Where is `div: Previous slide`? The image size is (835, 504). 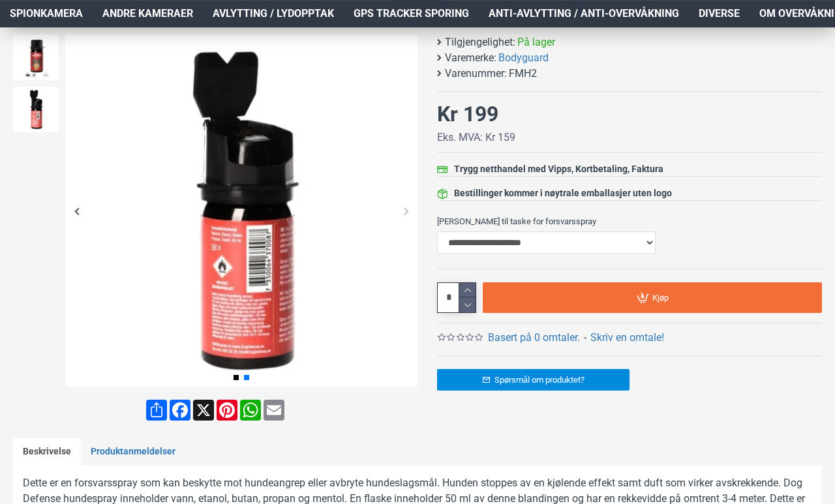 div: Previous slide is located at coordinates (77, 210).